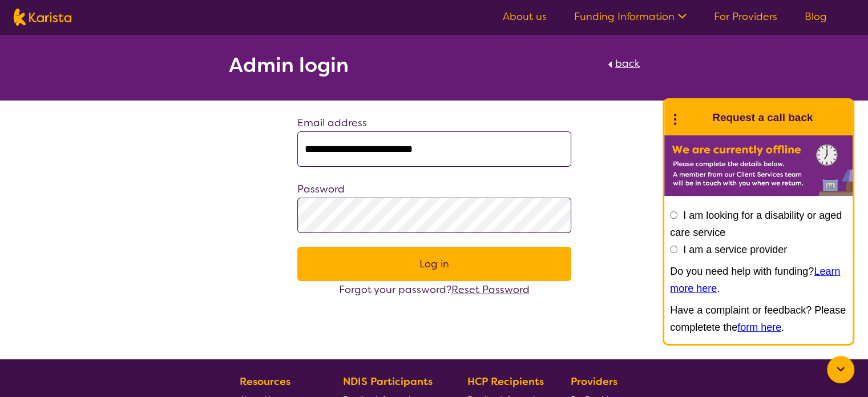 This screenshot has width=868, height=397. I want to click on p: Have a complaint or feedback? Please completete the ., so click(758, 318).